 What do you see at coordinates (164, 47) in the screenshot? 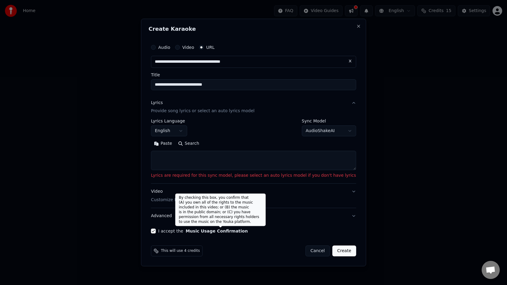
I see `label: Audio` at bounding box center [164, 47].